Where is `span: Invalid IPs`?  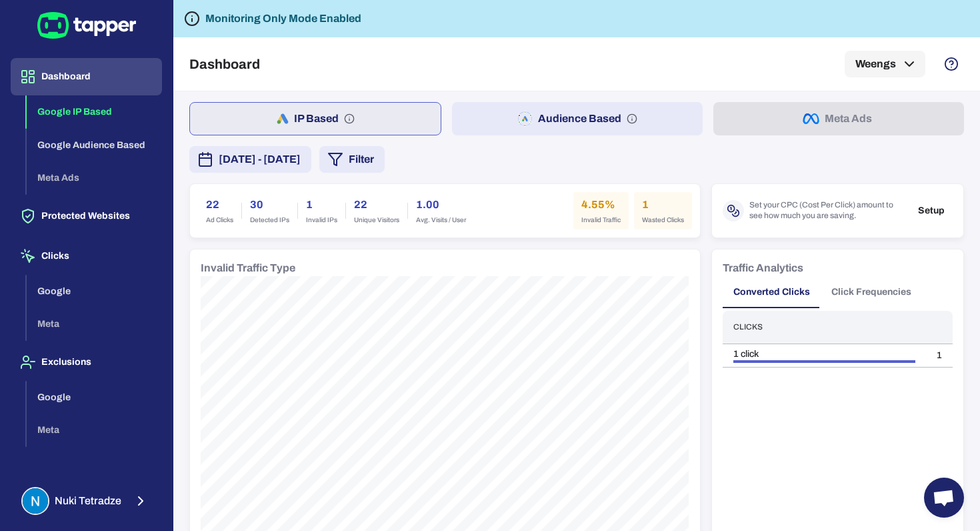
span: Invalid IPs is located at coordinates (321, 220).